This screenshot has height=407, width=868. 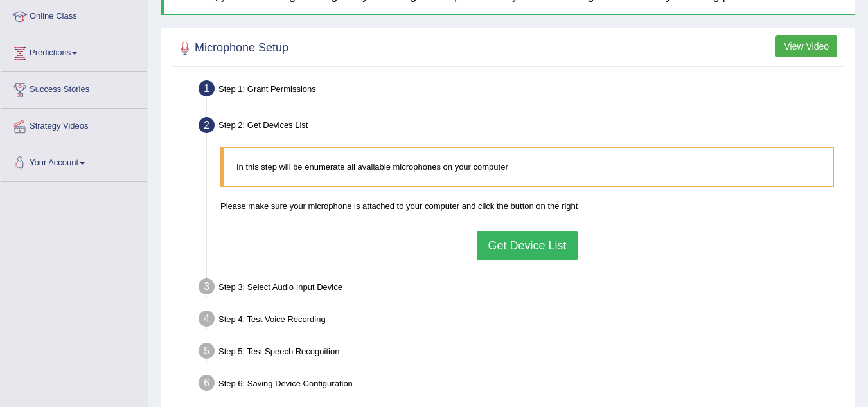 I want to click on a: Strategy Videos, so click(x=74, y=125).